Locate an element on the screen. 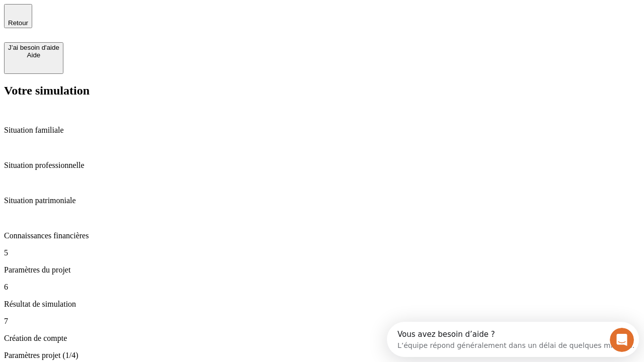 This screenshot has height=362, width=644. h2: Votre simulation is located at coordinates (322, 90).